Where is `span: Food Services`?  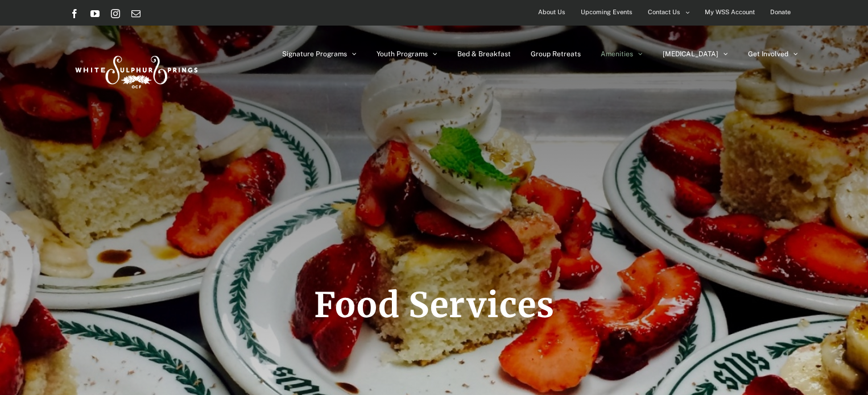
span: Food Services is located at coordinates (434, 305).